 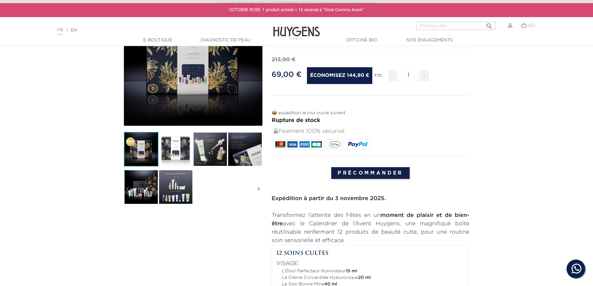 I want to click on span: Économisez 144,90 €, so click(x=340, y=76).